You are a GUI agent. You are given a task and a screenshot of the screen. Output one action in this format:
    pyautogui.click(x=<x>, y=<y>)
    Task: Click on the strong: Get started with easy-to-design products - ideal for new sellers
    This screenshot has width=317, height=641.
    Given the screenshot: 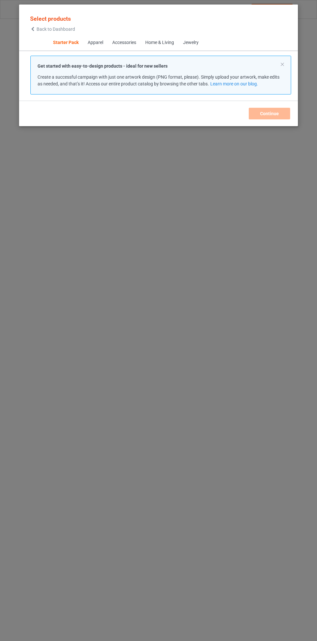 What is the action you would take?
    pyautogui.click(x=103, y=66)
    